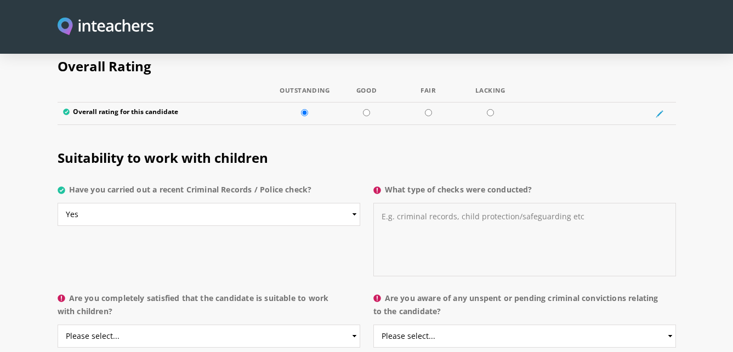 Image resolution: width=733 pixels, height=352 pixels. Describe the element at coordinates (525, 193) in the screenshot. I see `label: What type of checks were conducted?` at that location.